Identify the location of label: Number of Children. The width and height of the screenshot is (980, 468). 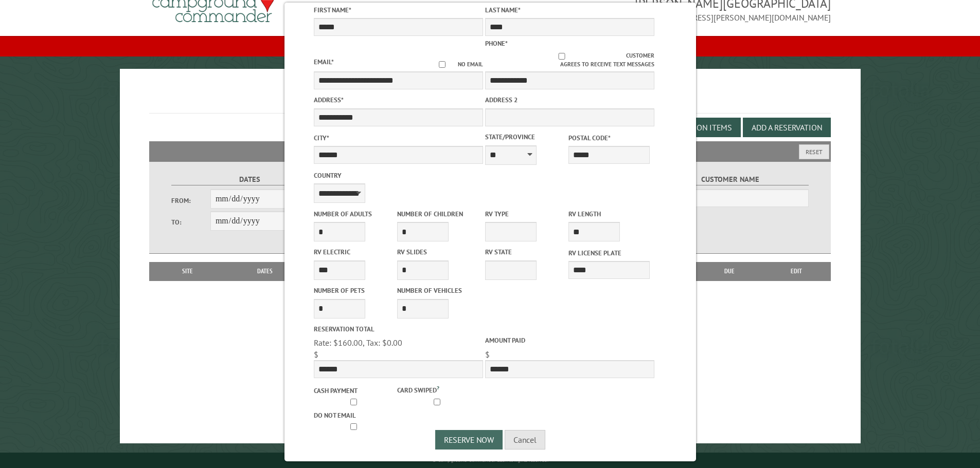
(438, 214).